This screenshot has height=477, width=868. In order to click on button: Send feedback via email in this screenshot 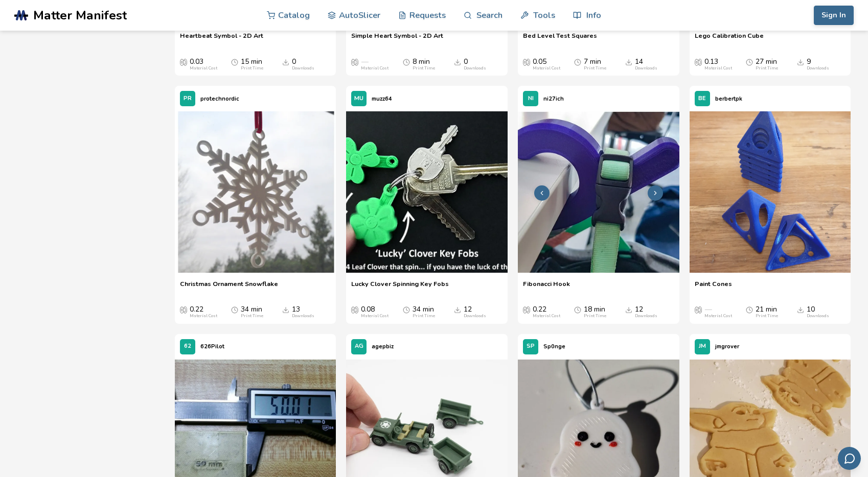, I will do `click(850, 459)`.